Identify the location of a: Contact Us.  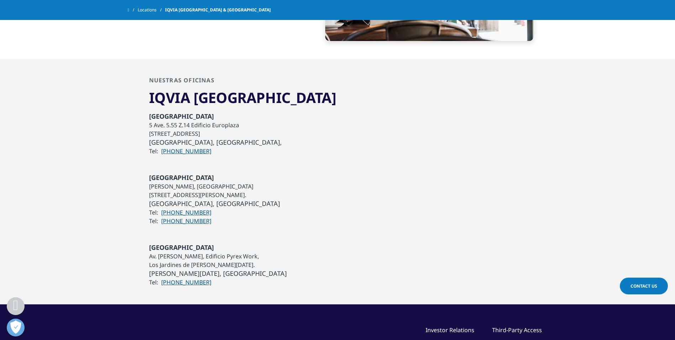
(644, 286).